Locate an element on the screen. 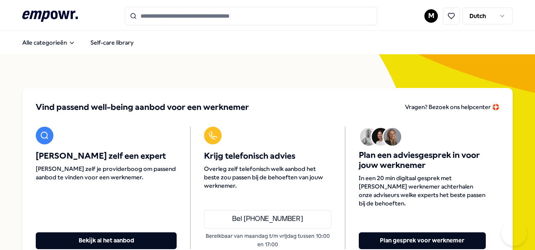 The height and width of the screenshot is (250, 535). span: Vragen? Bezoek ons helpcenter 🛟 is located at coordinates (452, 107).